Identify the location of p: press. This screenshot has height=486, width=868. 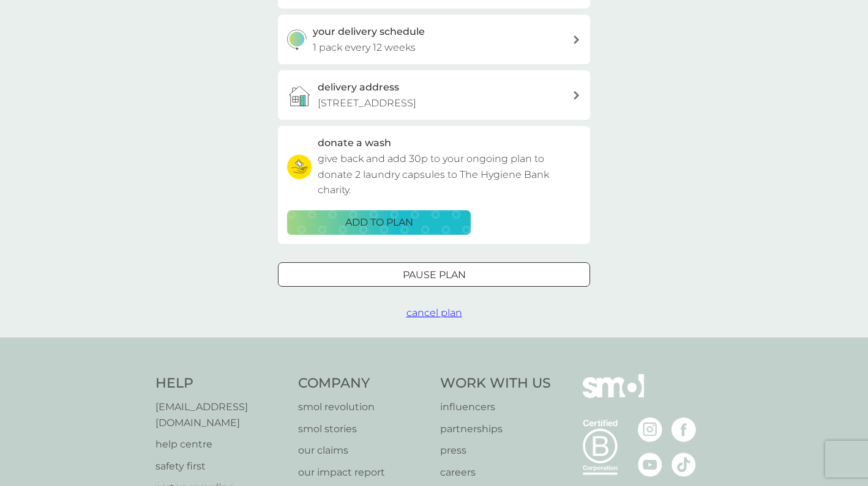
(495, 451).